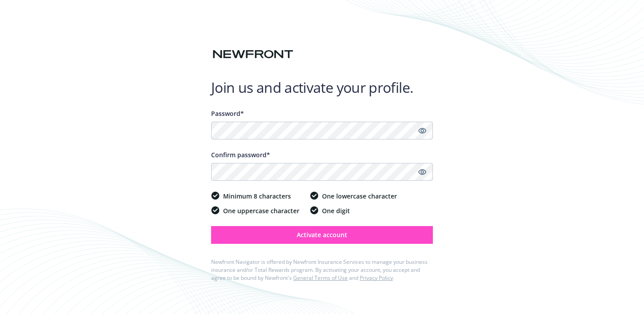 The width and height of the screenshot is (644, 314). What do you see at coordinates (359, 196) in the screenshot?
I see `span: One lowercase character` at bounding box center [359, 196].